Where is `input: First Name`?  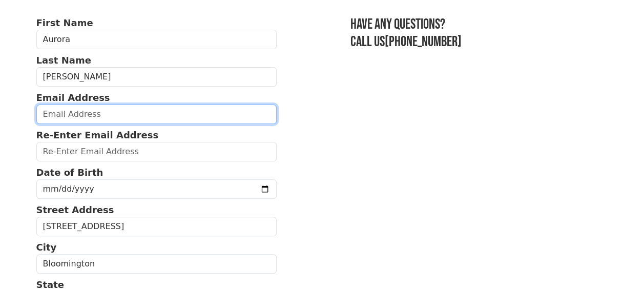
input: First Name is located at coordinates (157, 40).